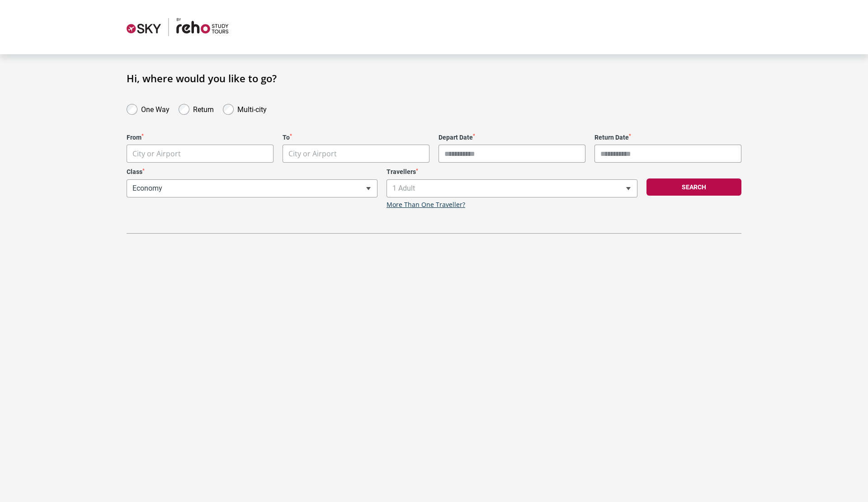  I want to click on h1: Hi, where would you like to go?, so click(434, 78).